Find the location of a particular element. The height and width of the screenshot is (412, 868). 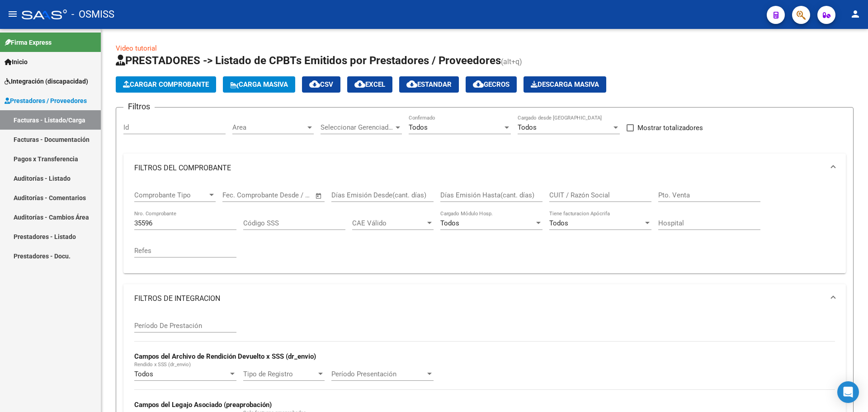

span: Gecros is located at coordinates (491, 84).